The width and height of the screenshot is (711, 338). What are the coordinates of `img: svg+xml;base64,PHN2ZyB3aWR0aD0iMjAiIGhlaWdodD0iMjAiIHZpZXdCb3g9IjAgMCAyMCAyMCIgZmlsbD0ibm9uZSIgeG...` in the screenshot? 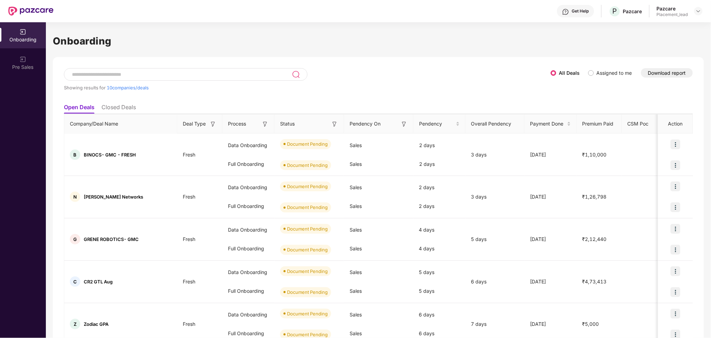 It's located at (23, 32).